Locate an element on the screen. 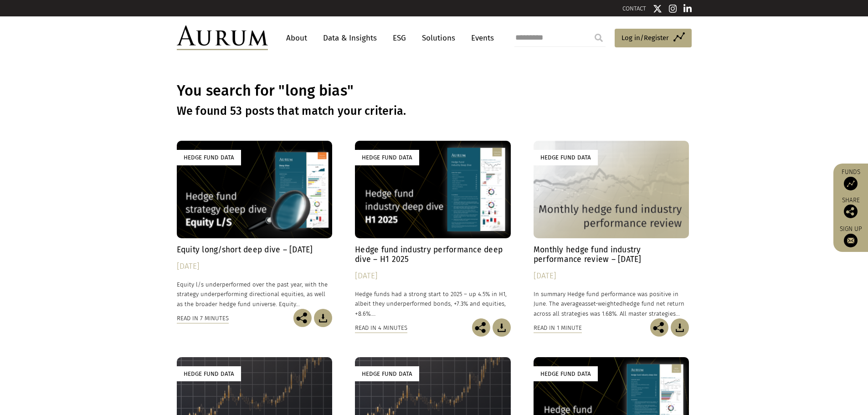 The width and height of the screenshot is (868, 415). img: Instagram icon is located at coordinates (673, 9).